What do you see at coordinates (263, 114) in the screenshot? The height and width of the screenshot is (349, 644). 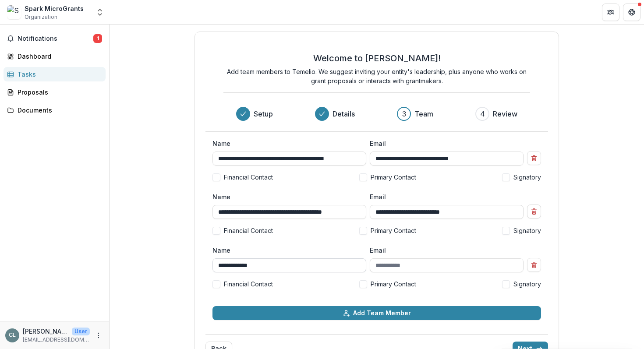 I see `h3: Setup` at bounding box center [263, 114].